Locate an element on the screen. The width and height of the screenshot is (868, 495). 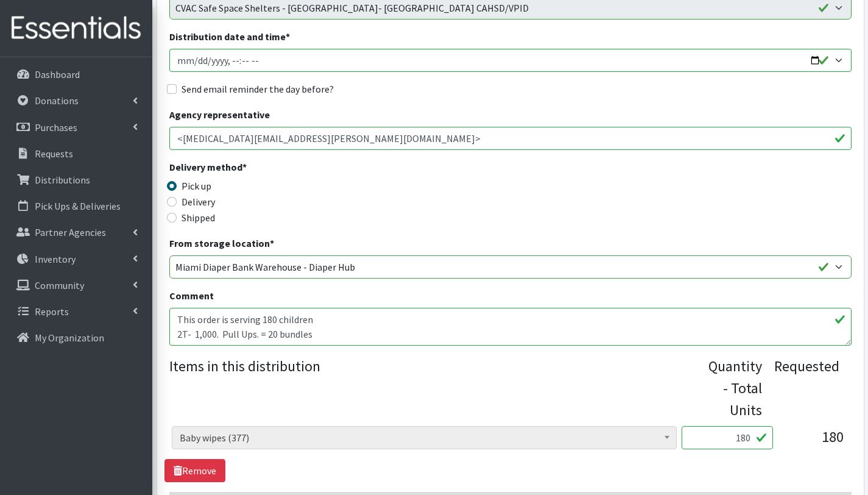
p: Dashboard is located at coordinates (58, 74).